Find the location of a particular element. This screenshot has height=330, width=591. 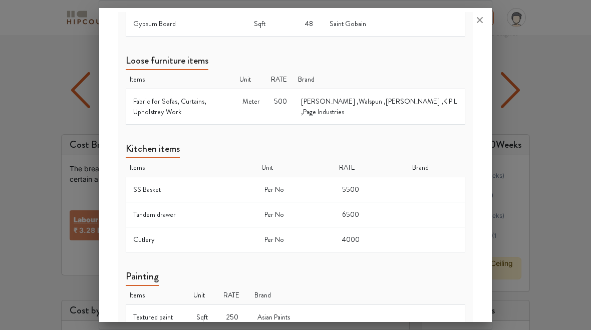

td: SS Basket is located at coordinates (191, 190).